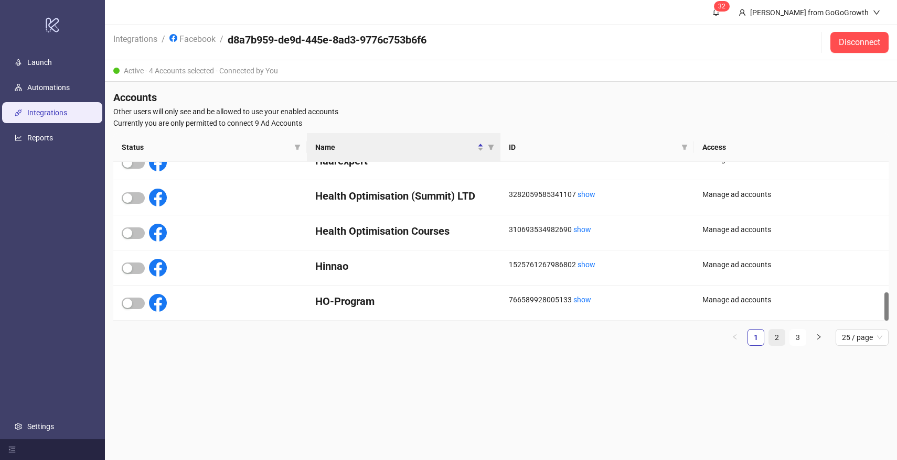 The image size is (897, 460). Describe the element at coordinates (403, 266) in the screenshot. I see `h4: Hinnao` at that location.